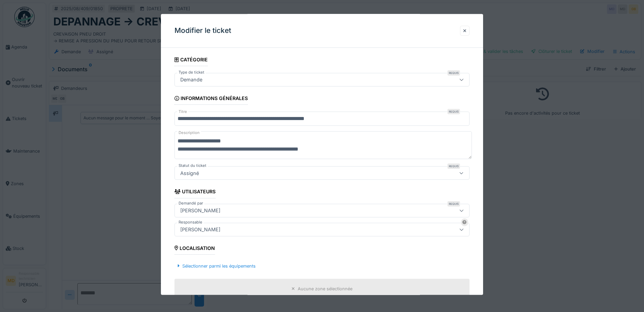  I want to click on div: Catégorie, so click(191, 61).